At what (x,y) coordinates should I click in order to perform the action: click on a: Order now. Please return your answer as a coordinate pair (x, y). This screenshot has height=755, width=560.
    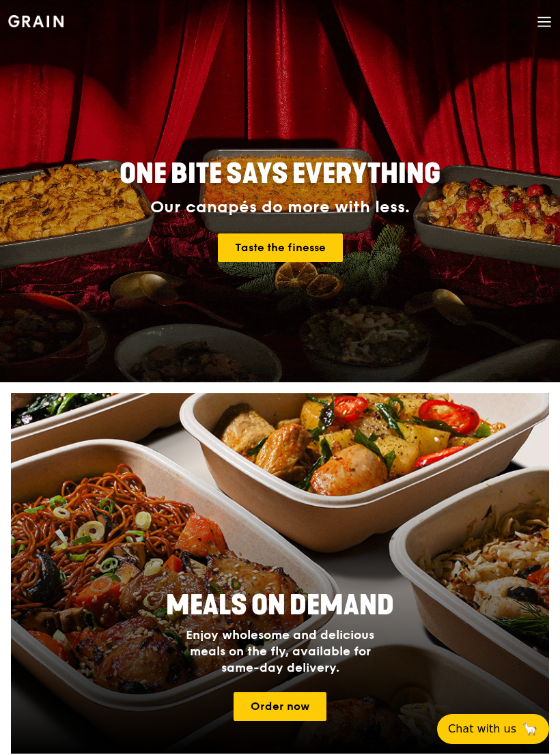
    Looking at the image, I should click on (280, 707).